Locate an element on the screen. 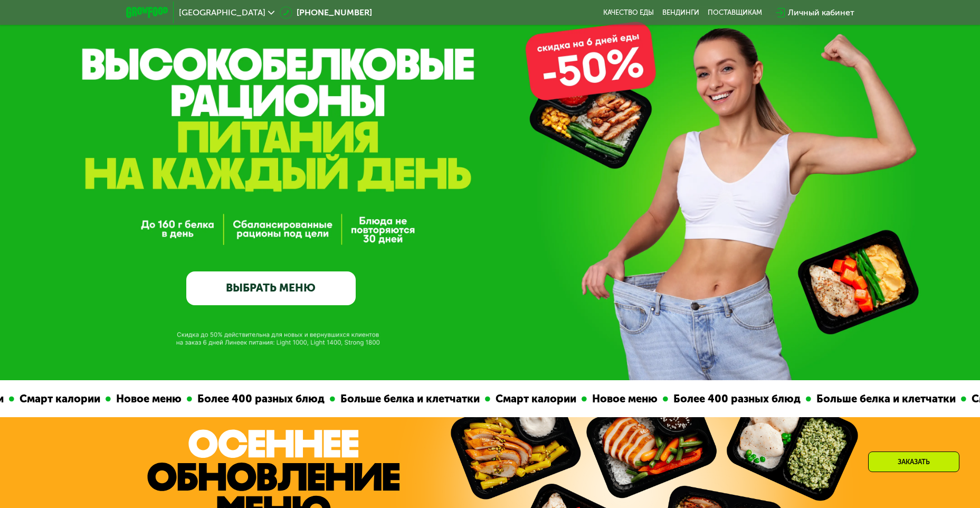  div: Личный кабинет is located at coordinates (821, 13).